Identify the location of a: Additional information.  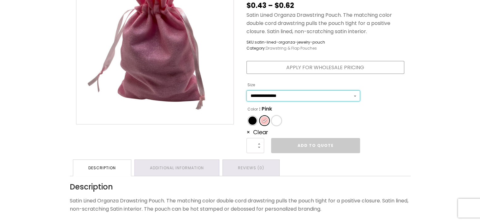
(177, 168).